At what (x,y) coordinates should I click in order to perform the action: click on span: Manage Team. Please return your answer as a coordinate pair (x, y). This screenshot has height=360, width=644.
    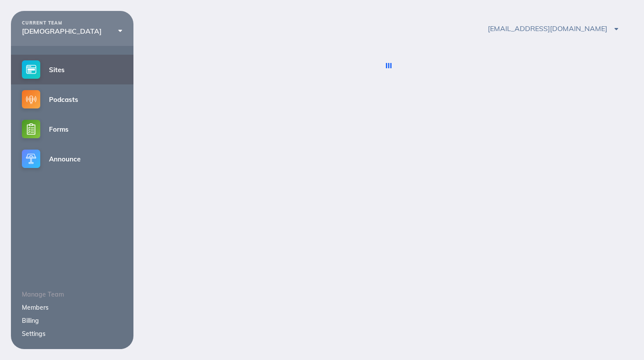
    Looking at the image, I should click on (43, 295).